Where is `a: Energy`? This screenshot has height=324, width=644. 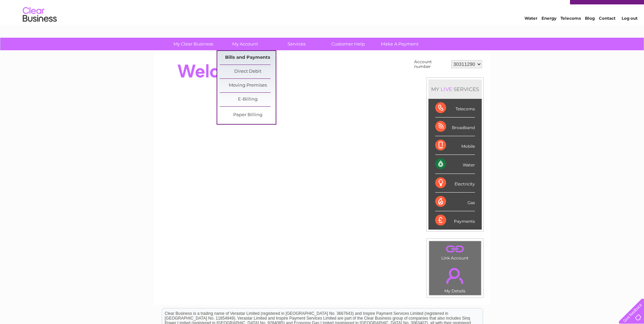
a: Energy is located at coordinates (549, 31).